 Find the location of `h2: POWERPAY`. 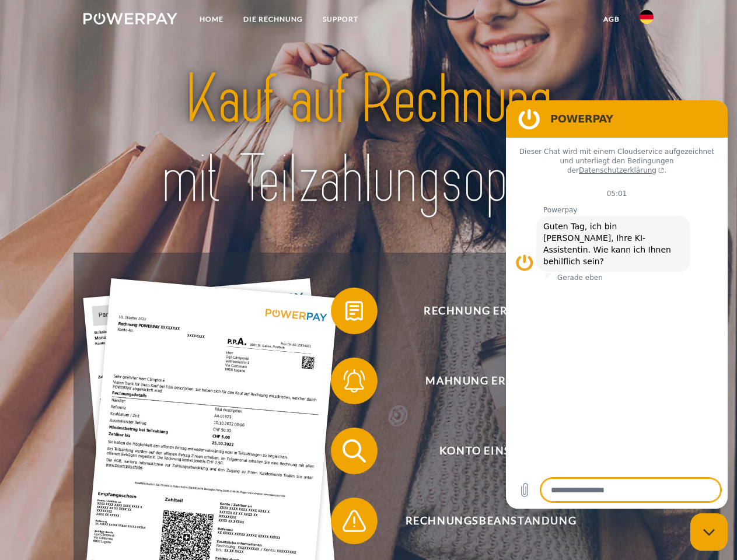

h2: POWERPAY is located at coordinates (127, 19).